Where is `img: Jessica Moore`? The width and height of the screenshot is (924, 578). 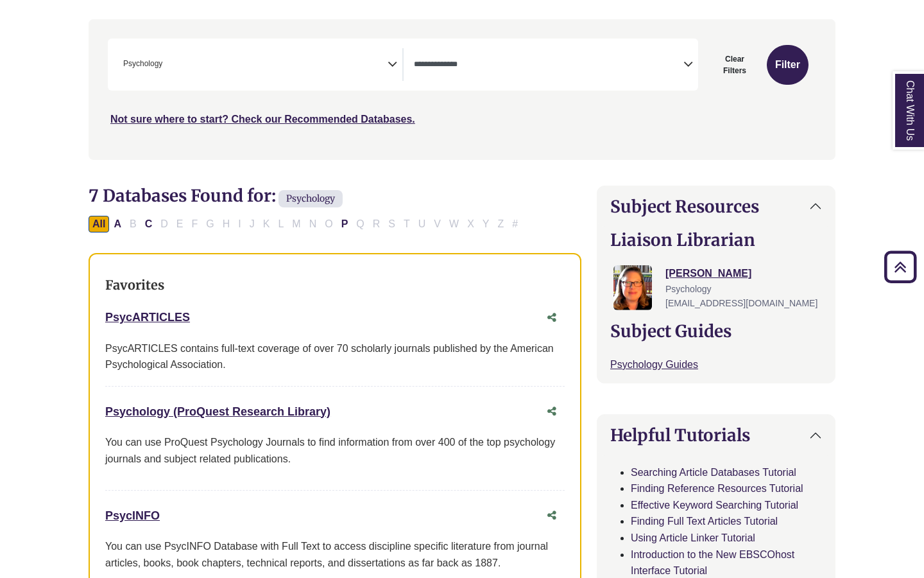 img: Jessica Moore is located at coordinates (633, 288).